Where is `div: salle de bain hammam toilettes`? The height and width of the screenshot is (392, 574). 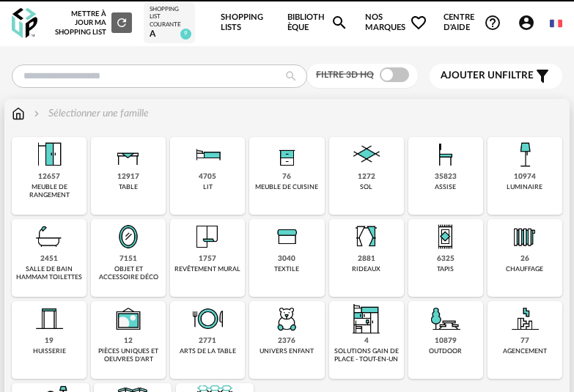
div: salle de bain hammam toilettes is located at coordinates (49, 273).